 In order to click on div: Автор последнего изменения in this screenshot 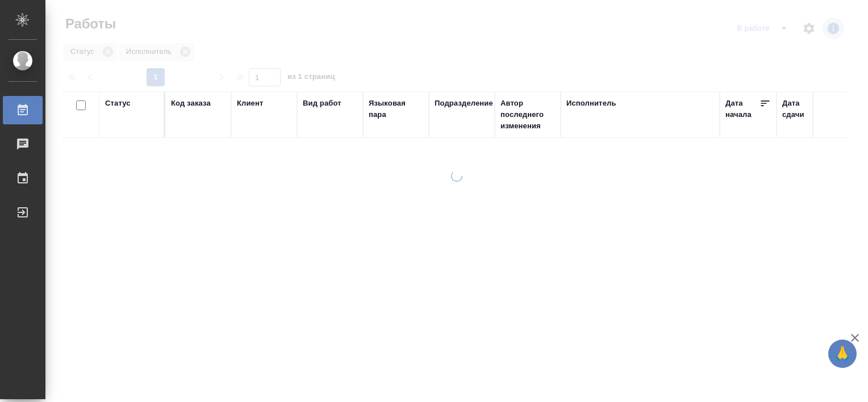, I will do `click(528, 115)`.